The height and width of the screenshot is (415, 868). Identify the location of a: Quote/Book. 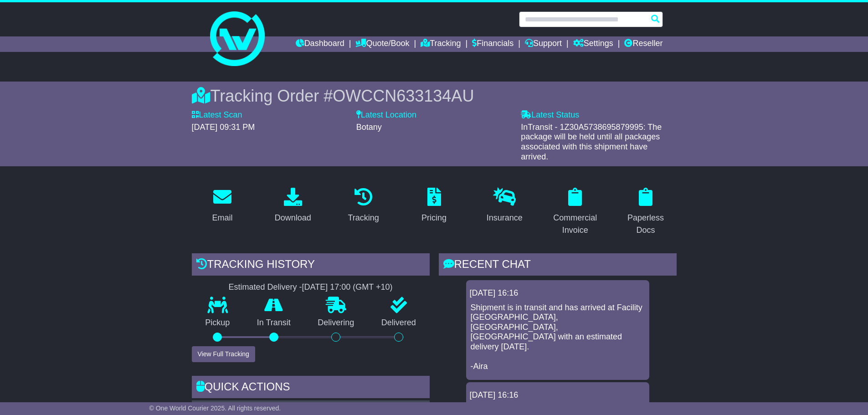
(383, 44).